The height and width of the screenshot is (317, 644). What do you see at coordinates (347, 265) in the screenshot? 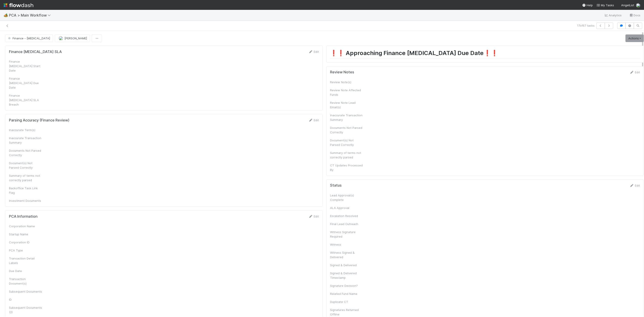
I see `div: Signed & Delivered` at bounding box center [347, 265].